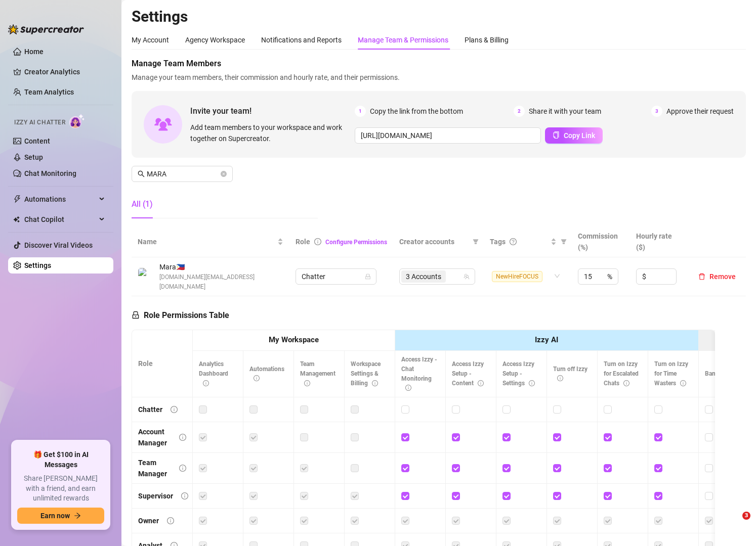 This screenshot has height=546, width=756. What do you see at coordinates (58, 245) in the screenshot?
I see `a: Discover Viral Videos` at bounding box center [58, 245].